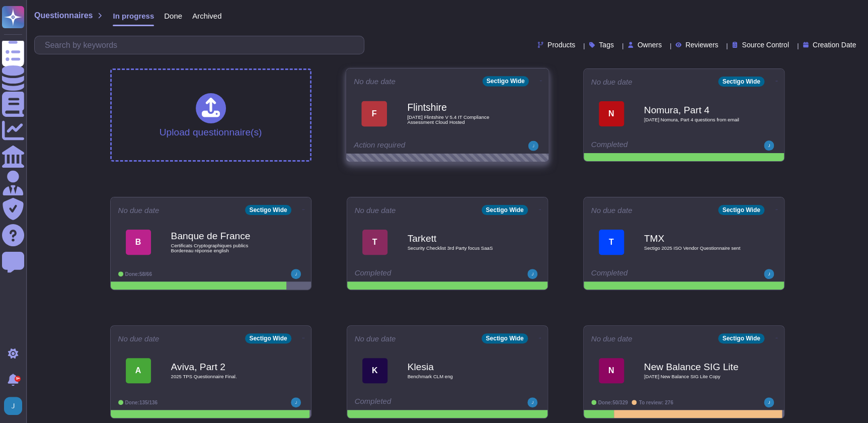 The width and height of the screenshot is (868, 423). I want to click on div: B, so click(138, 242).